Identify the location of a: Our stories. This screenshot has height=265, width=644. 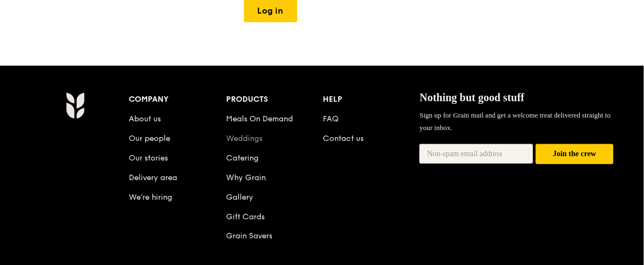
(149, 158).